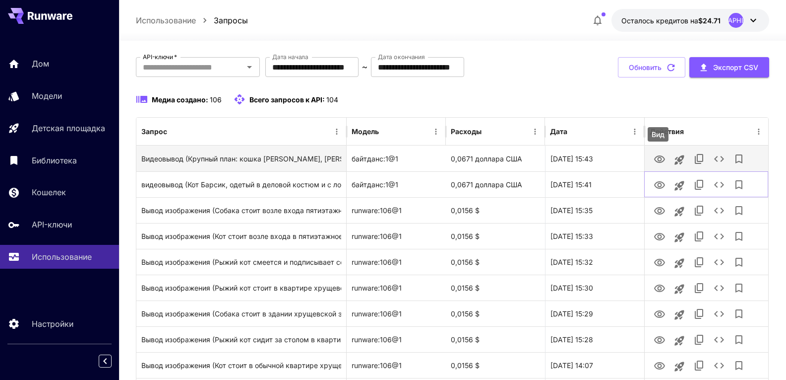 Image resolution: width=786 pixels, height=380 pixels. Describe the element at coordinates (645, 67) in the screenshot. I see `font: Обновить` at that location.